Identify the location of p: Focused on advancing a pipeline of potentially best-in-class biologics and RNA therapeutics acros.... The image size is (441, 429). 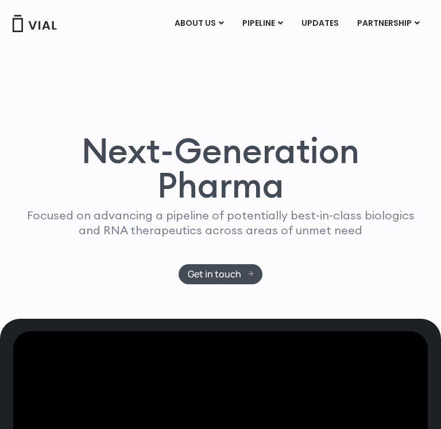
(221, 223).